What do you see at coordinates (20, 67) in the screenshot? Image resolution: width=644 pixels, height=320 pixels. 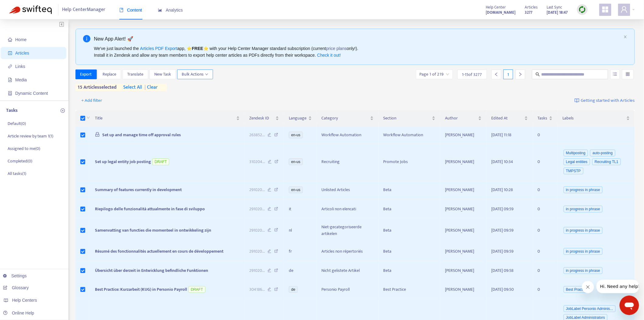 I see `span: Links` at bounding box center [20, 67].